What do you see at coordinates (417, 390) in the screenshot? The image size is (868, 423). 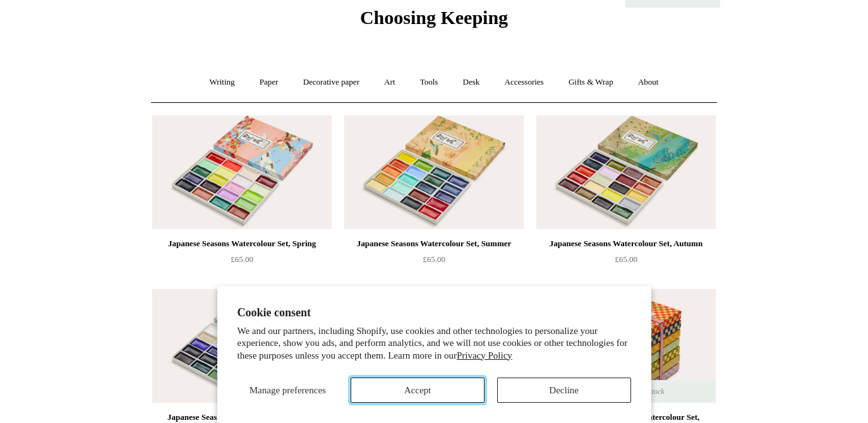 I see `button: Accept` at bounding box center [417, 390].